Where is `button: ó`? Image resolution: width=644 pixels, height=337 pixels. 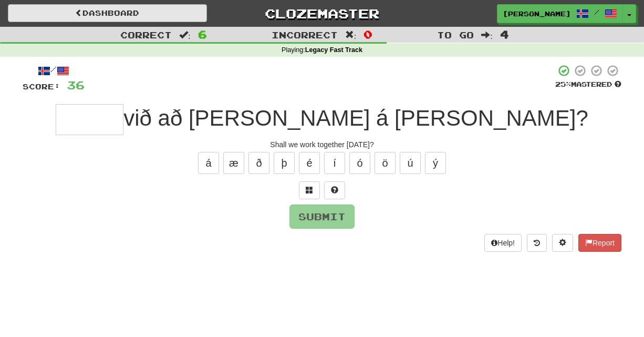
button: ó is located at coordinates (359, 163).